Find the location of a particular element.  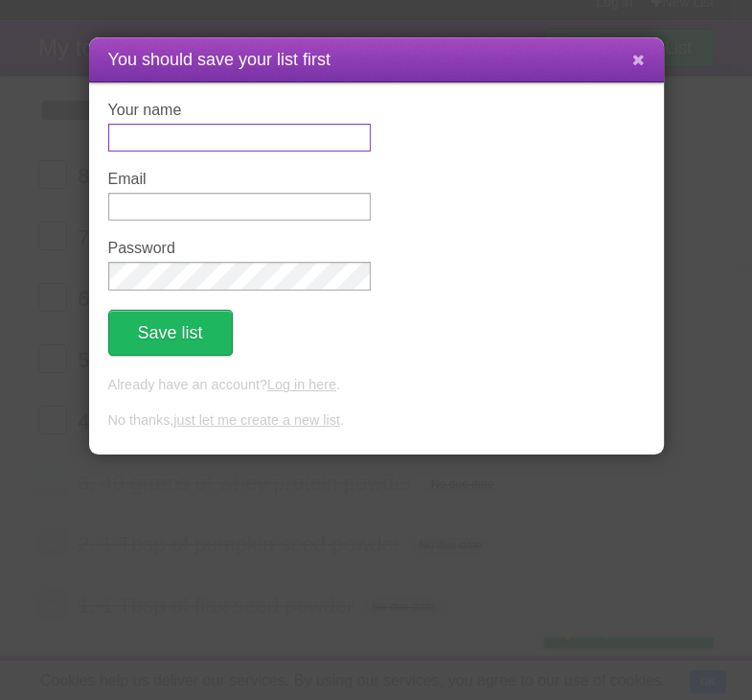

a: Log in here is located at coordinates (302, 384).